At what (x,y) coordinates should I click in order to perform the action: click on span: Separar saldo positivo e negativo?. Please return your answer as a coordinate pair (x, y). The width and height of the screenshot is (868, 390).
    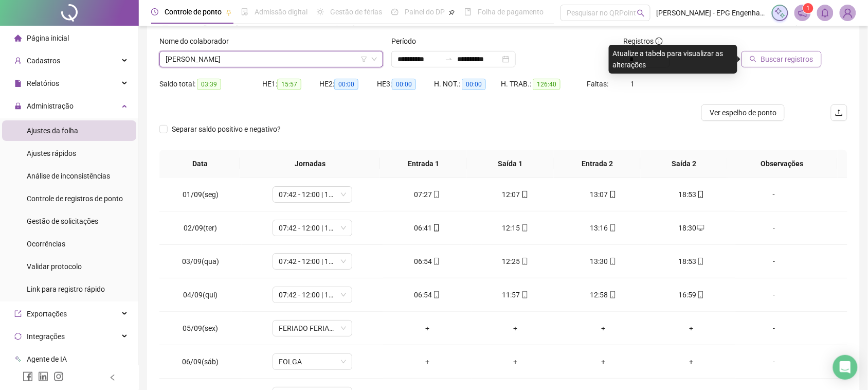
    Looking at the image, I should click on (226, 129).